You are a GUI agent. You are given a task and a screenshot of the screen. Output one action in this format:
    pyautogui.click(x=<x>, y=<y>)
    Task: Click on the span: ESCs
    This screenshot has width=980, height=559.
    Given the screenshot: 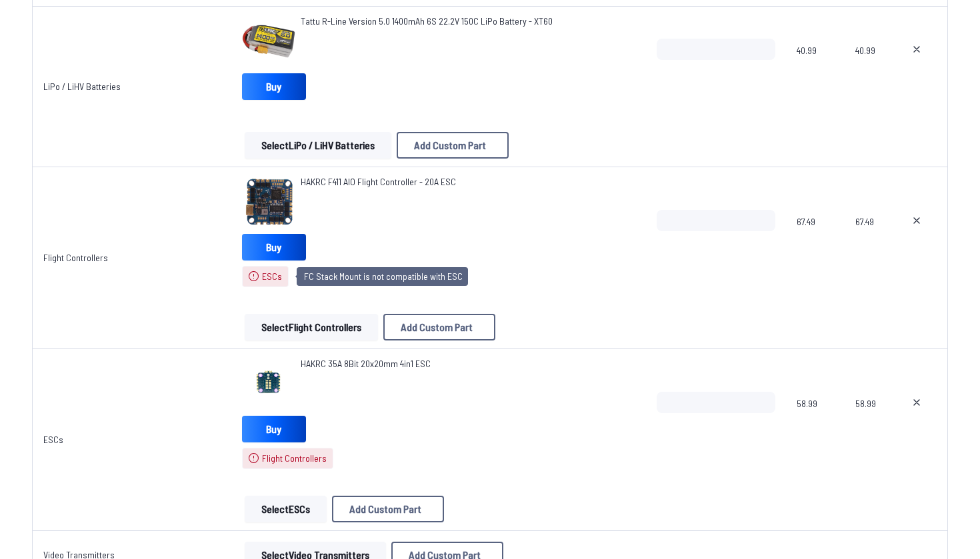 What is the action you would take?
    pyautogui.click(x=272, y=277)
    